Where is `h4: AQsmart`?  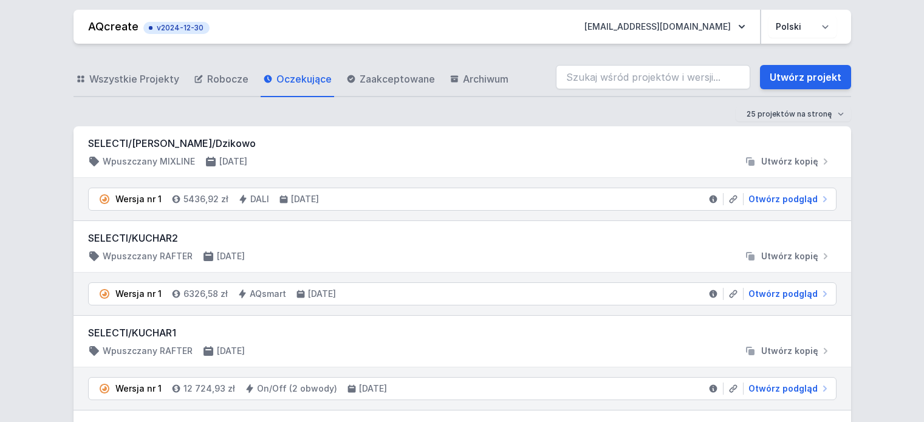
h4: AQsmart is located at coordinates (268, 294).